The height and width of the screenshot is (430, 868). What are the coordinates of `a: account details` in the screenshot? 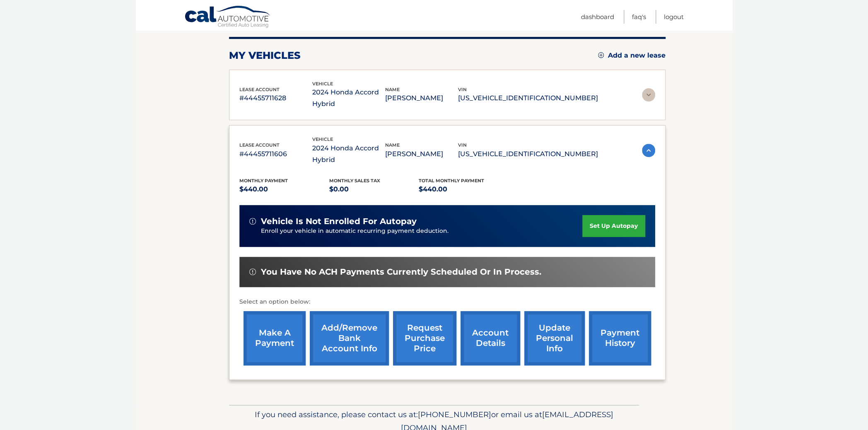 It's located at (491, 338).